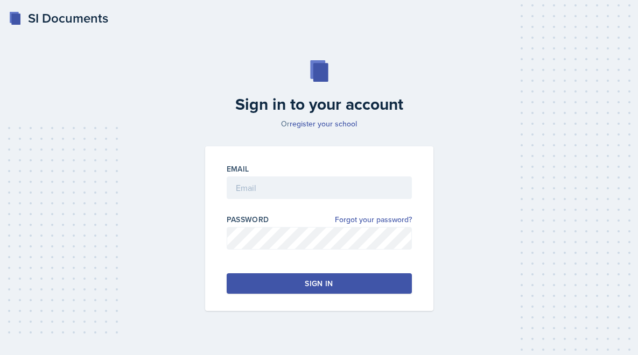 This screenshot has height=355, width=638. I want to click on div: Sign in, so click(319, 284).